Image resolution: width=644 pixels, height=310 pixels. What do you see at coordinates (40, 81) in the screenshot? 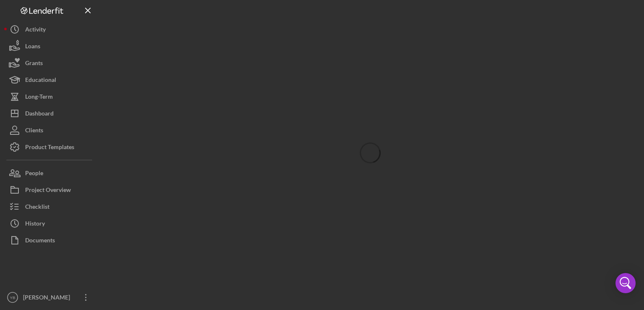
I see `div: Educational` at bounding box center [40, 81].